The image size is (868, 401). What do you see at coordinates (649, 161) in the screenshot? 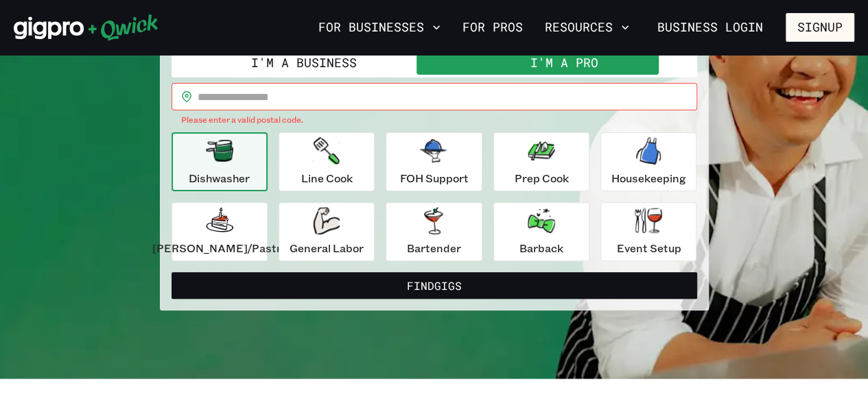
I see `button: Housekeeping` at bounding box center [649, 161].